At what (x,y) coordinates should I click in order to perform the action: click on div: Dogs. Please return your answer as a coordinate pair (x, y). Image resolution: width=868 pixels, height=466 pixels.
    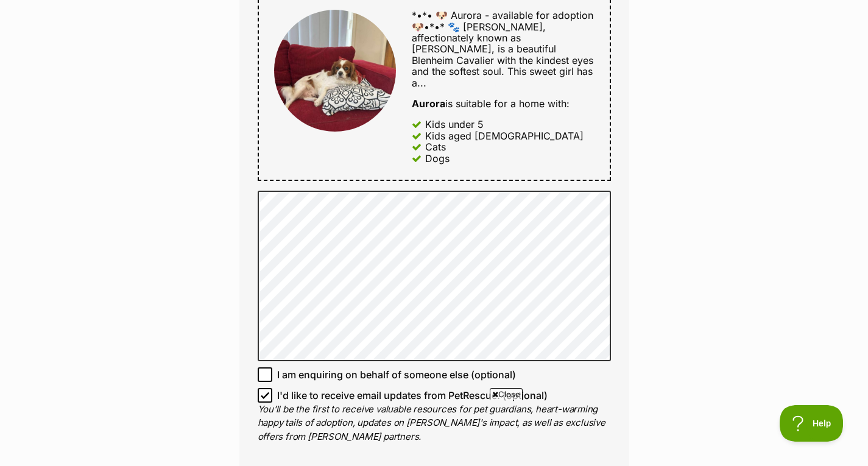
    Looking at the image, I should click on (437, 158).